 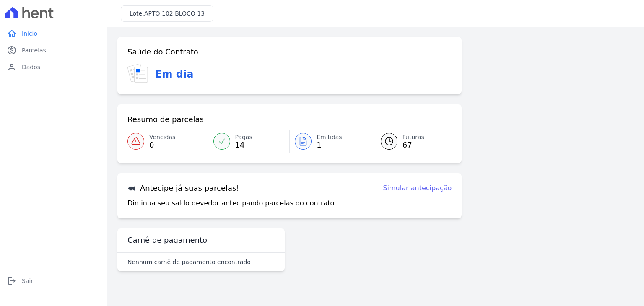 I want to click on a: homeInício, so click(x=54, y=34).